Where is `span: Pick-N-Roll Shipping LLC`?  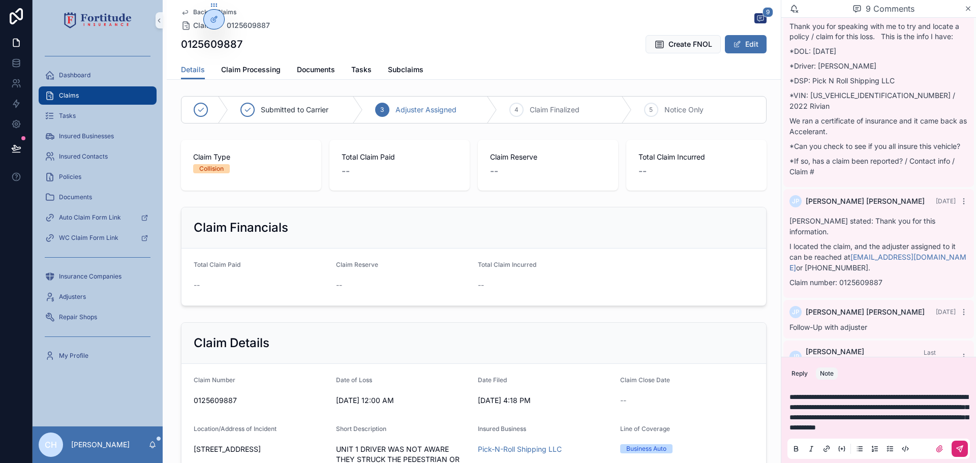
span: Pick-N-Roll Shipping LLC is located at coordinates (520, 450).